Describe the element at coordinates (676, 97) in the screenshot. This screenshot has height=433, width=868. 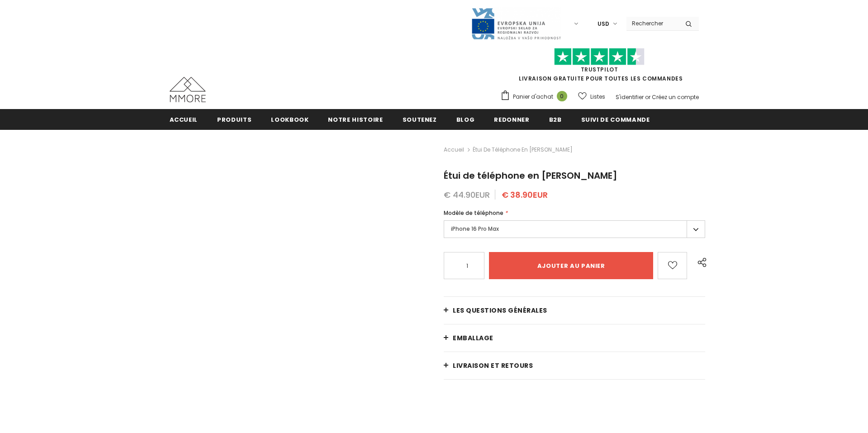
I see `a: Créez un compte` at that location.